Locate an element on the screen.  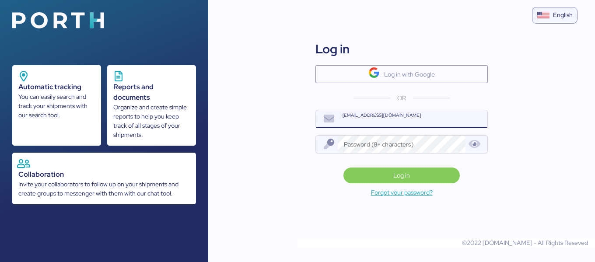
a: Forgot your password? is located at coordinates (402, 193).